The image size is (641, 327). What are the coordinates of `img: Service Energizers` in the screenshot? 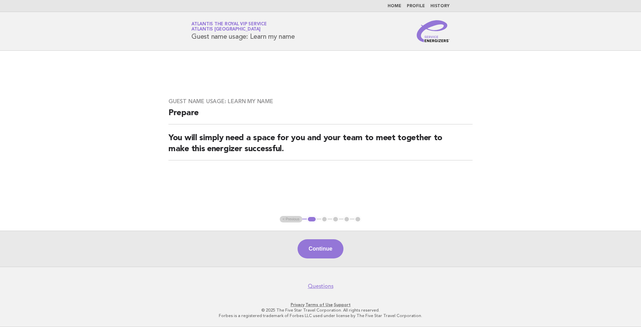 It's located at (433, 31).